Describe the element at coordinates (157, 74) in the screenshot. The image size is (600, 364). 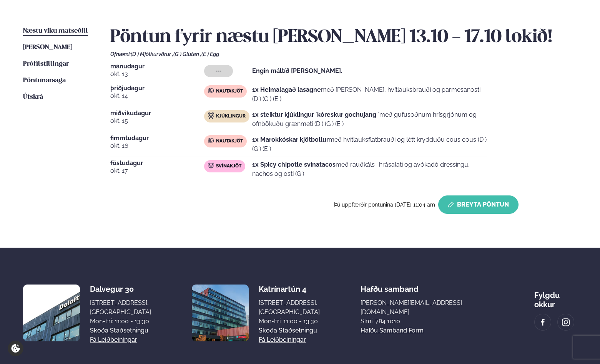
I see `span: okt. 13` at that location.